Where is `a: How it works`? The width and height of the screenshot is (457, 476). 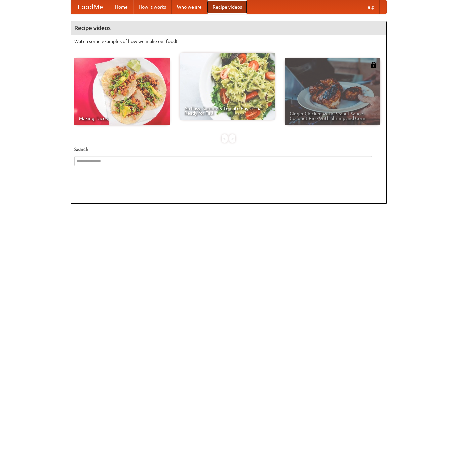
a: How it works is located at coordinates (153, 7).